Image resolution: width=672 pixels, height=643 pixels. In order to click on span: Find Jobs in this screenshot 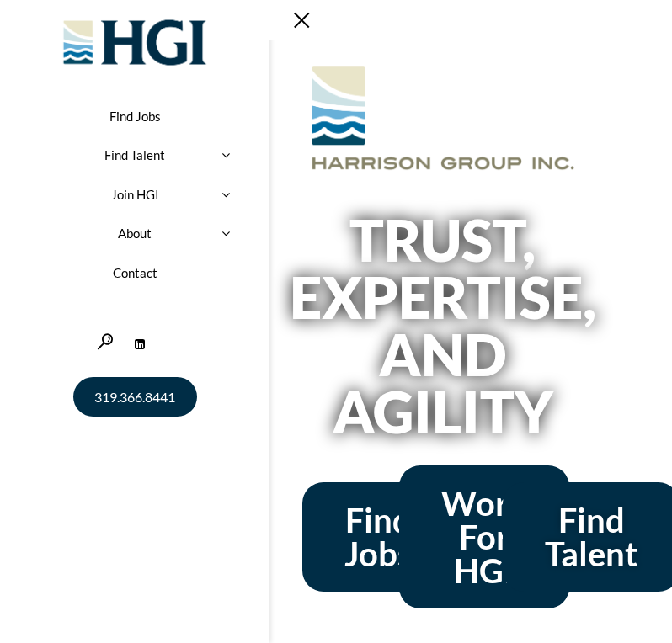, I will do `click(379, 538)`.